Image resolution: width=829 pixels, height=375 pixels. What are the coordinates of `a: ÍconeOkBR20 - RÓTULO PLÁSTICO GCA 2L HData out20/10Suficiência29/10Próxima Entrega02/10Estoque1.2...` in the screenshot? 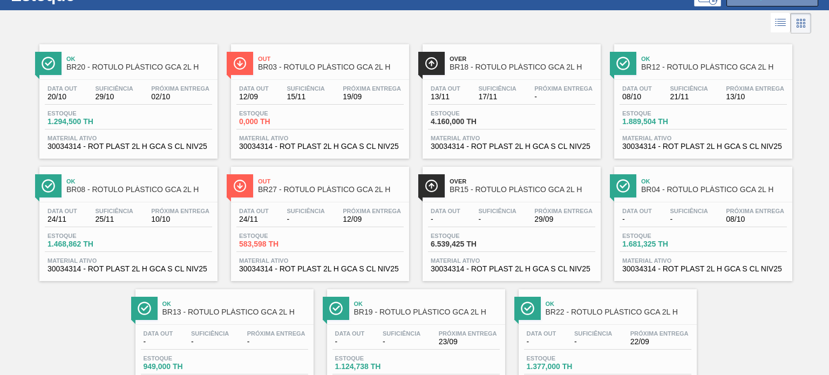 It's located at (127, 97).